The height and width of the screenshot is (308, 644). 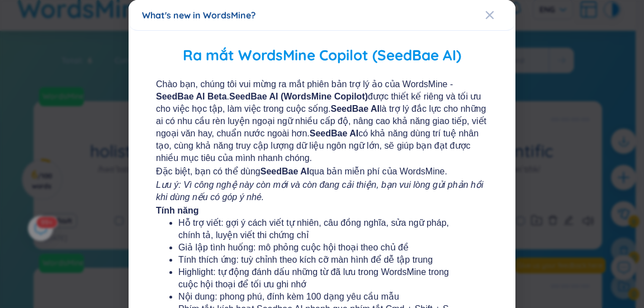 What do you see at coordinates (191, 96) in the screenshot?
I see `b: SeedBae AI Beta` at bounding box center [191, 96].